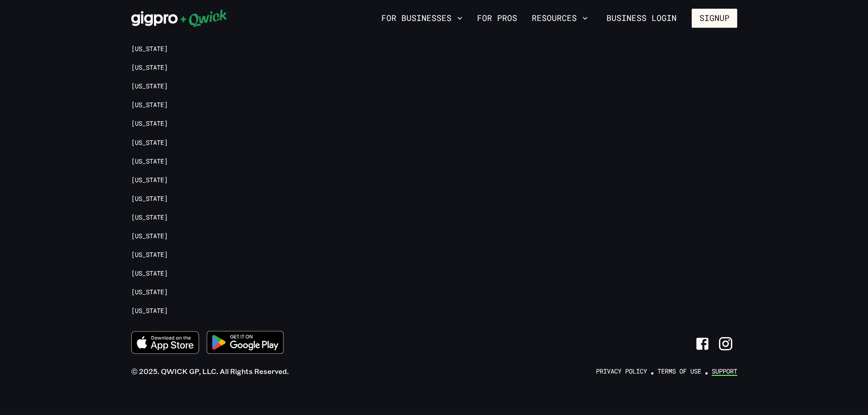 The image size is (868, 415). What do you see at coordinates (726, 343) in the screenshot?
I see `a: Link to Instagram` at bounding box center [726, 343].